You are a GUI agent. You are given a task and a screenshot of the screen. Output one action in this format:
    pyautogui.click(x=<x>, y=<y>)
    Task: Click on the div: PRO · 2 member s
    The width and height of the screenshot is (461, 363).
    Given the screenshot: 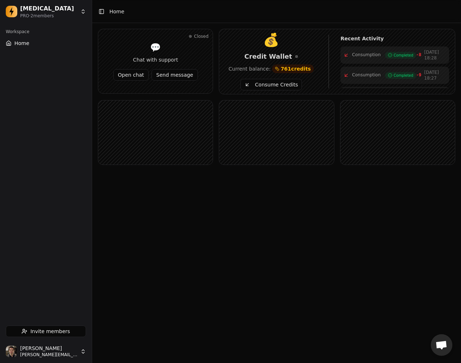 What is the action you would take?
    pyautogui.click(x=49, y=16)
    